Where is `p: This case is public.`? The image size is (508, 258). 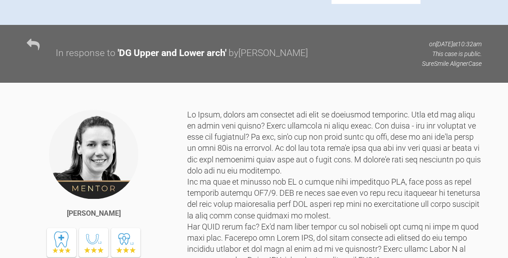 p: This case is public. is located at coordinates (451, 54).